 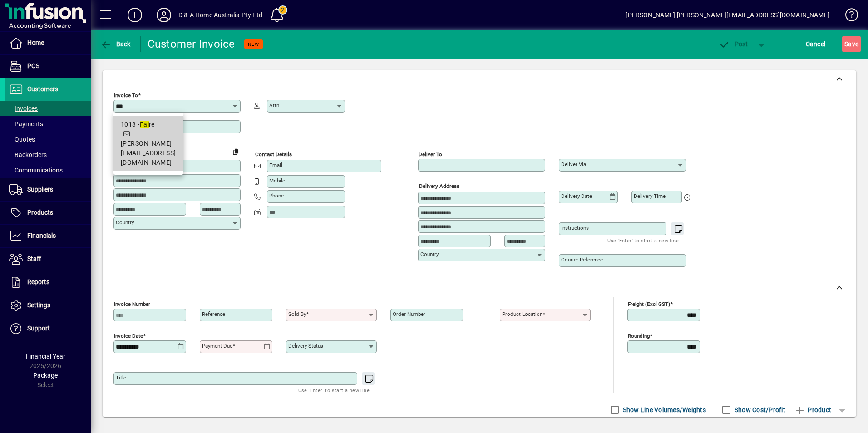 What do you see at coordinates (650, 196) in the screenshot?
I see `mat-label: Delivery time` at bounding box center [650, 196].